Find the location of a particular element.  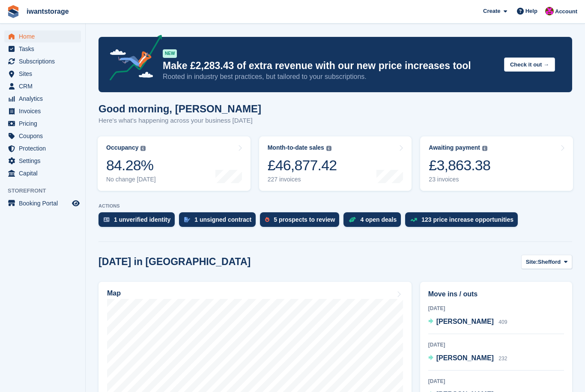

span: Capital is located at coordinates (45, 173).